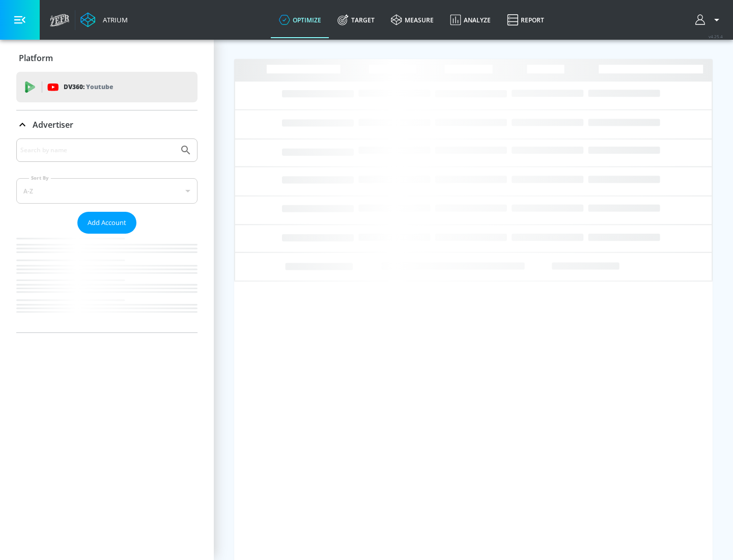 The image size is (733, 560). What do you see at coordinates (355, 20) in the screenshot?
I see `a: Target` at bounding box center [355, 20].